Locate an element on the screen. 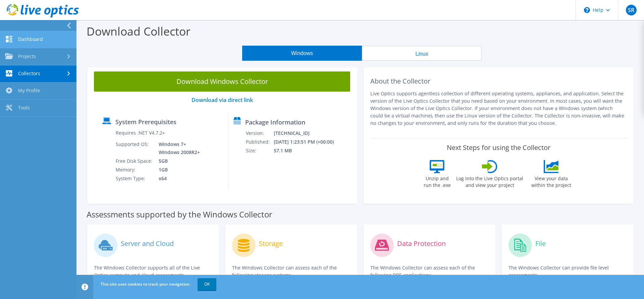 The width and height of the screenshot is (644, 299). label: Log into the Live Optics portal and view your project is located at coordinates (490, 181).